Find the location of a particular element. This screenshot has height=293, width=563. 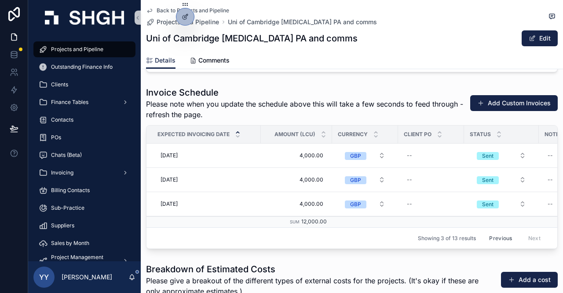

a: Finance Tables is located at coordinates (85, 102).